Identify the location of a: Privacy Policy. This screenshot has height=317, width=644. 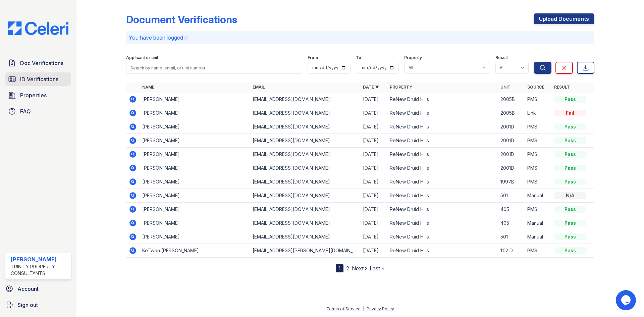
(380, 309).